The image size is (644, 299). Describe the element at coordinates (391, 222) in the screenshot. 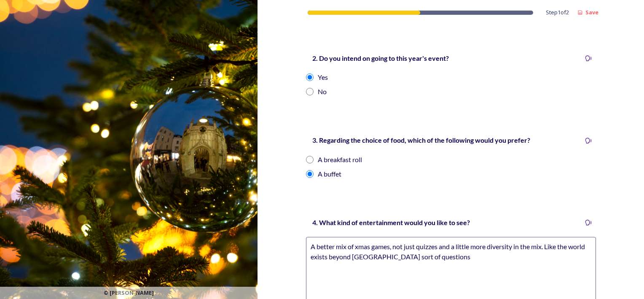

I see `strong: 4. What kind of entertainment would you like to see?` at that location.